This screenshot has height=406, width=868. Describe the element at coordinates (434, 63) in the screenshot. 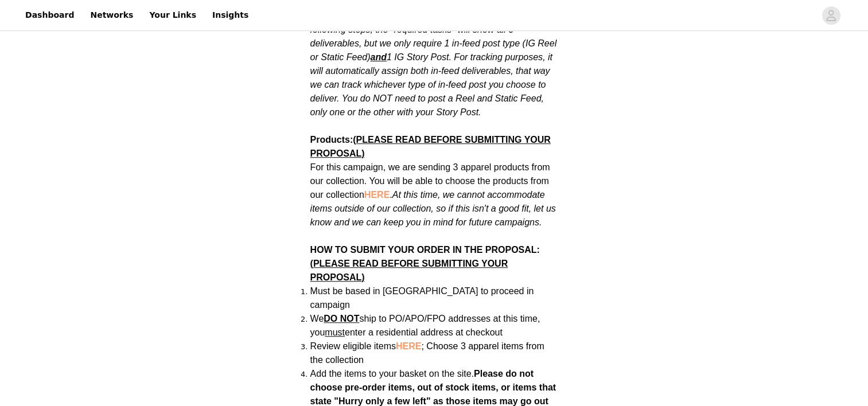

I see `span: 1 In-Feed Post (IG Reel or Static Feed) and 1 IG Story.` at that location.